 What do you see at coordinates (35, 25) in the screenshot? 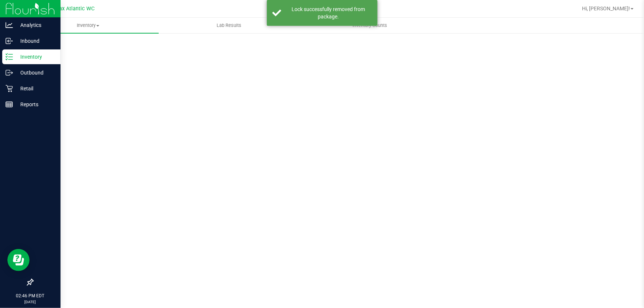
I see `p: Analytics` at bounding box center [35, 25].